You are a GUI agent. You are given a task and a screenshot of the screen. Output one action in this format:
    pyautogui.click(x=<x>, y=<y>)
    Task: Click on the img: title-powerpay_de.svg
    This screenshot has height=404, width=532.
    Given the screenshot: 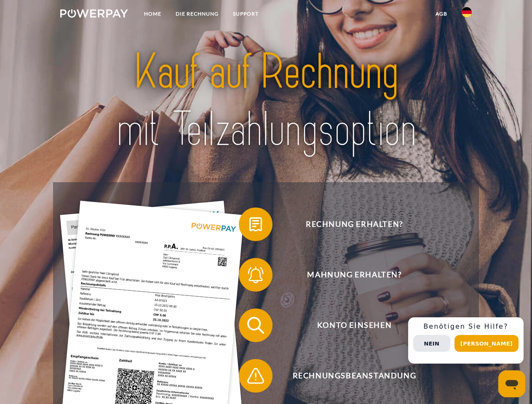 What is the action you would take?
    pyautogui.click(x=266, y=101)
    